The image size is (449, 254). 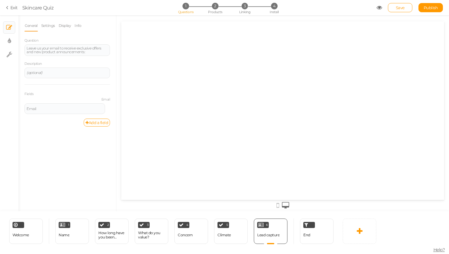 What do you see at coordinates (12, 8) in the screenshot?
I see `a: Exit` at bounding box center [12, 8].